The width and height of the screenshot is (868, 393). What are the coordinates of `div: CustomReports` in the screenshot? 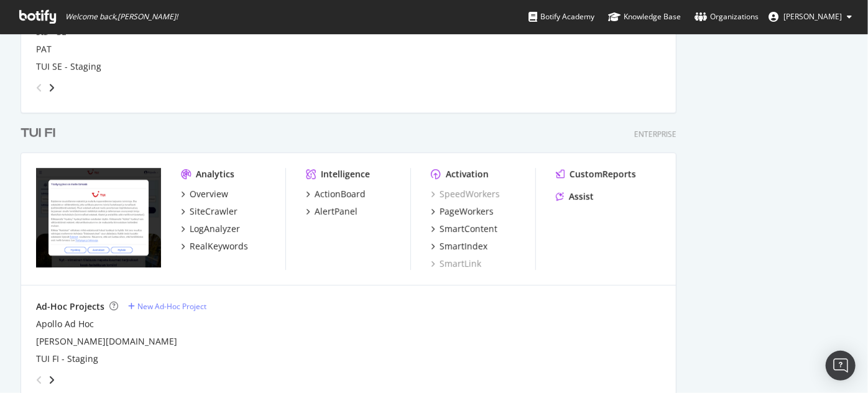 It's located at (602, 174).